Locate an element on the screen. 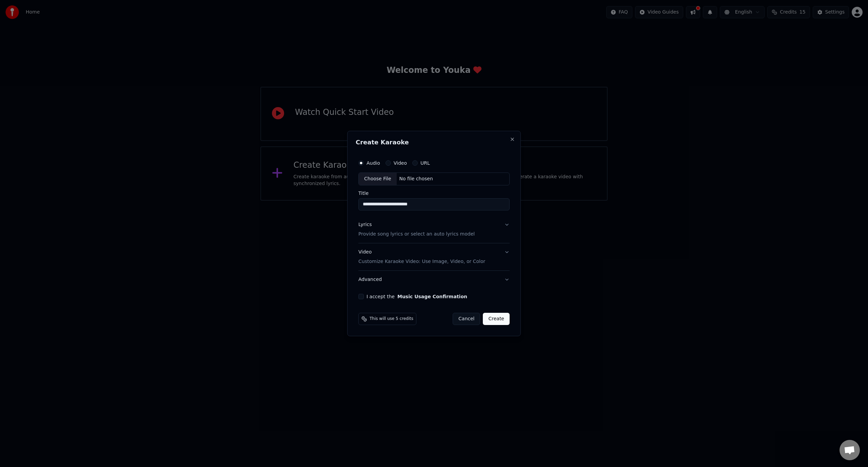 This screenshot has height=467, width=868. button: Advanced is located at coordinates (434, 280).